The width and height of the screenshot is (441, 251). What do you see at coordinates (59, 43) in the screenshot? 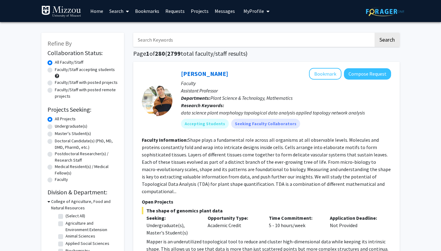
I see `span: Refine By` at bounding box center [59, 43].